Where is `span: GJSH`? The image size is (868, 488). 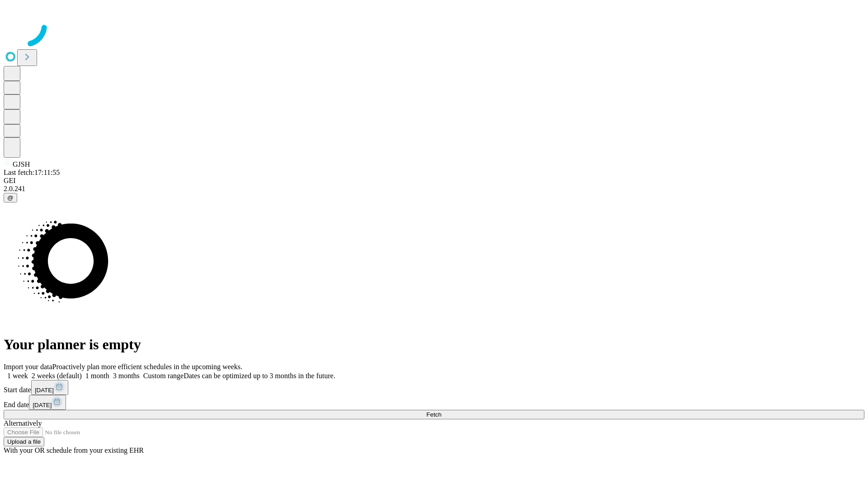
span: GJSH is located at coordinates (21, 164).